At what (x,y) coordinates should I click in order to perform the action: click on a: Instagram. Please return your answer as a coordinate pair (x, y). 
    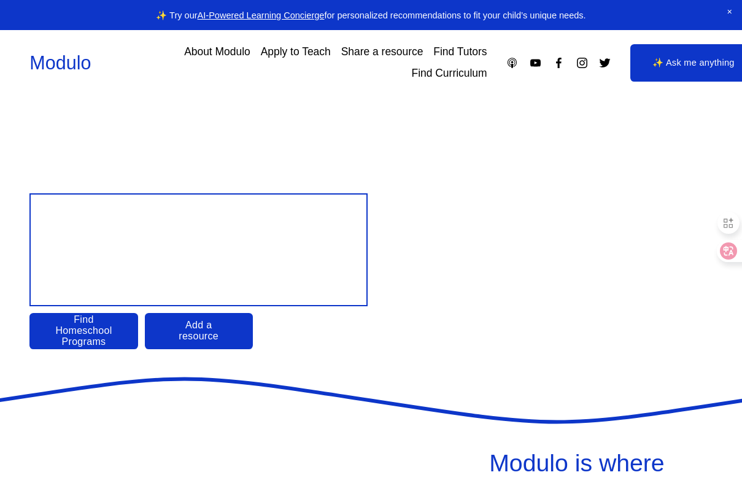
    Looking at the image, I should click on (582, 63).